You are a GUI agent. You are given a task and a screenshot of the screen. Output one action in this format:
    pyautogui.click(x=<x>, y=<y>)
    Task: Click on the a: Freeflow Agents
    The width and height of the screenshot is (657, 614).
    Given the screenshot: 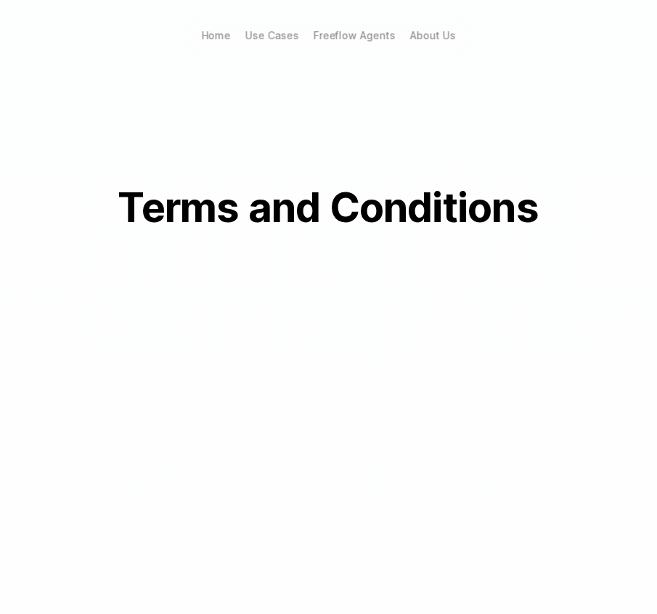 What is the action you would take?
    pyautogui.click(x=354, y=36)
    